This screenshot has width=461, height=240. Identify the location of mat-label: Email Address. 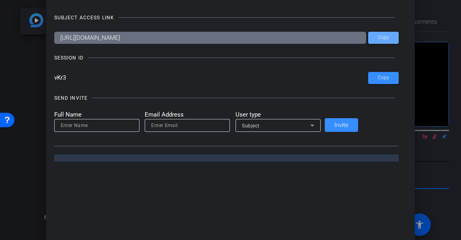
(187, 115).